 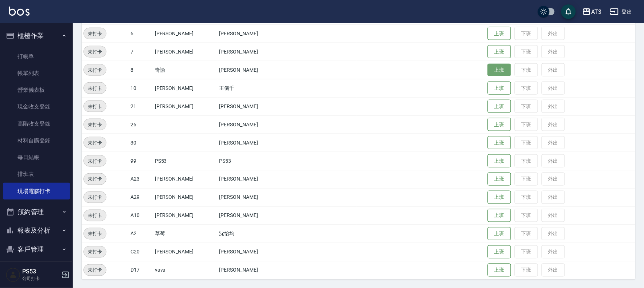 What do you see at coordinates (255, 234) in the screenshot?
I see `td: 沈怡均` at bounding box center [255, 234].